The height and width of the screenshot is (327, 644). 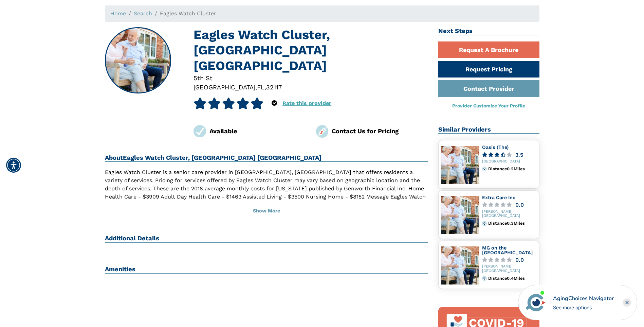 I want to click on div: See more options, so click(x=583, y=307).